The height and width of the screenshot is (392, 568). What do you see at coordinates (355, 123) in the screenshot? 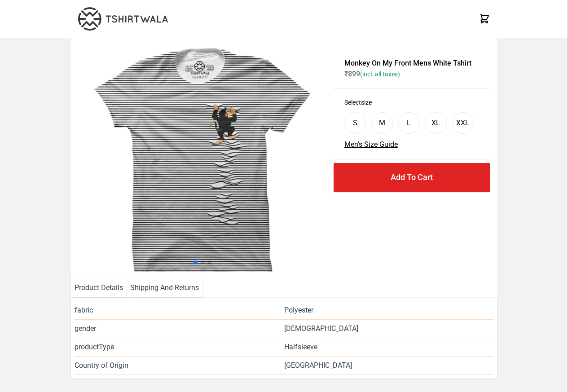
I see `div: S` at bounding box center [355, 123].